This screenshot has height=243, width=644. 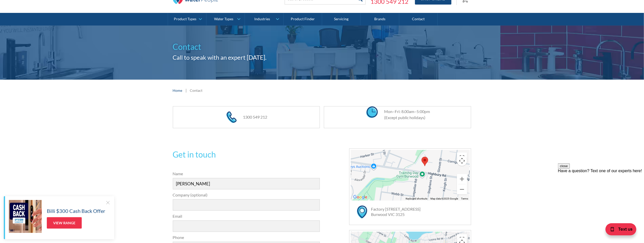 I want to click on button: Select to open the chat widget, so click(x=28, y=12).